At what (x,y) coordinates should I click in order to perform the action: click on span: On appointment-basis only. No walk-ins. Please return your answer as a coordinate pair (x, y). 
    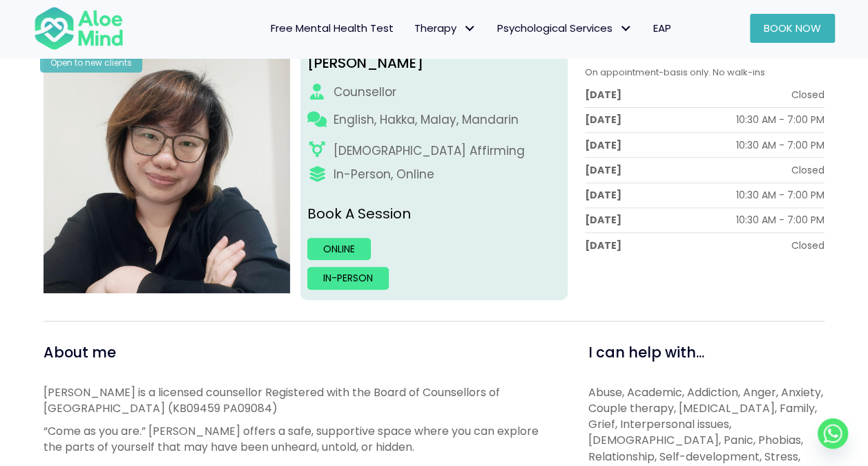
    Looking at the image, I should click on (674, 72).